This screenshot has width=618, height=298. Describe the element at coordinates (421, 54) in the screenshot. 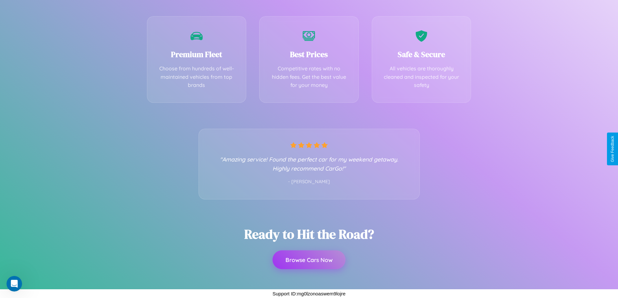

I see `h3: Safe & Secure` at that location.